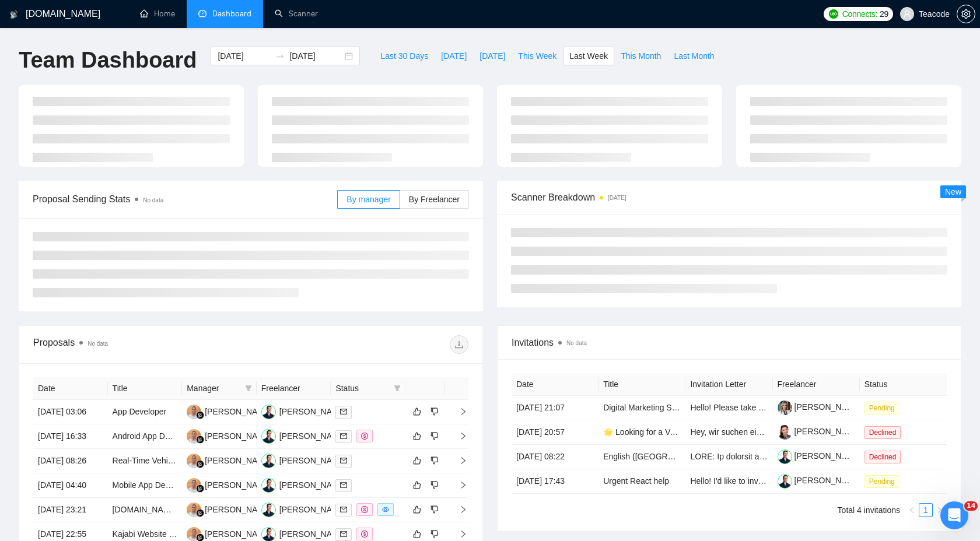  Describe the element at coordinates (280, 56) in the screenshot. I see `span: to` at that location.